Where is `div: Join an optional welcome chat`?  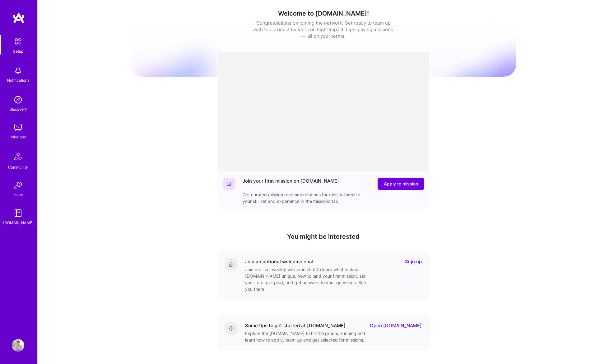 div: Join an optional welcome chat is located at coordinates (280, 261).